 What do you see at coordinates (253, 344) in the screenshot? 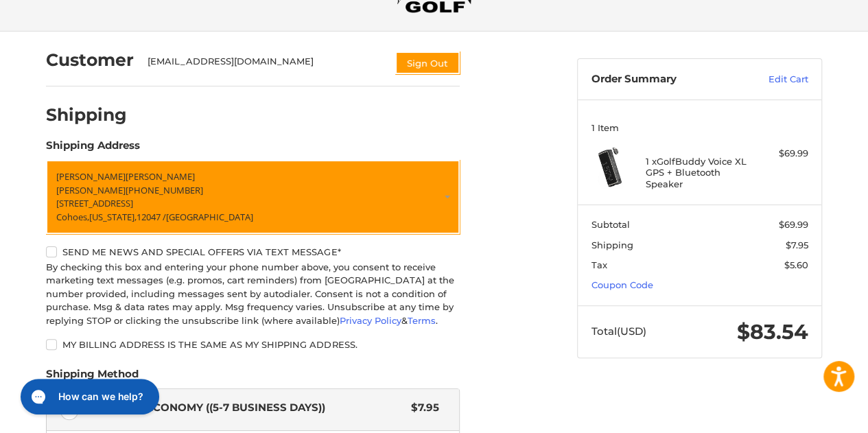
I see `label: My billing address is the same as my shipping address.` at bounding box center [253, 344].